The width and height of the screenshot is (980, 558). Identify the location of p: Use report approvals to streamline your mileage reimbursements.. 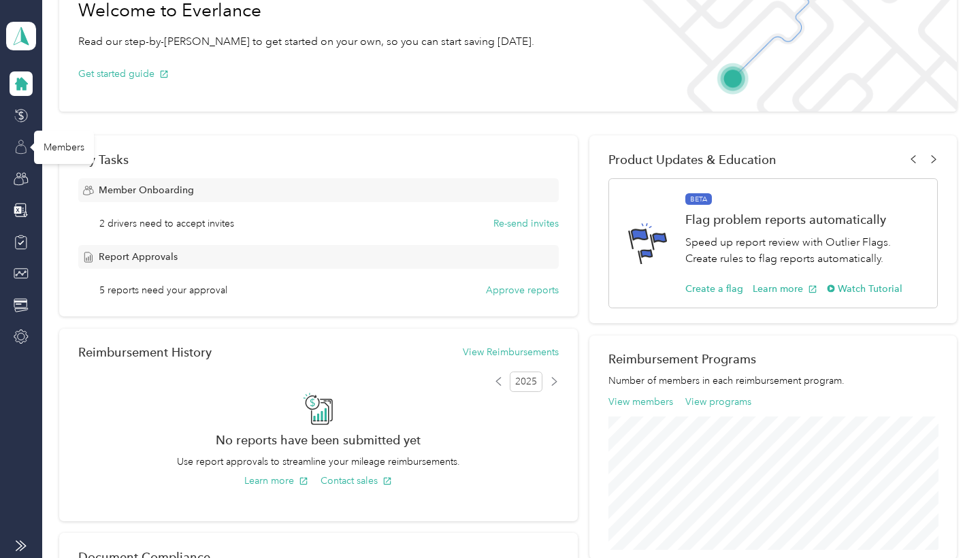
(319, 461).